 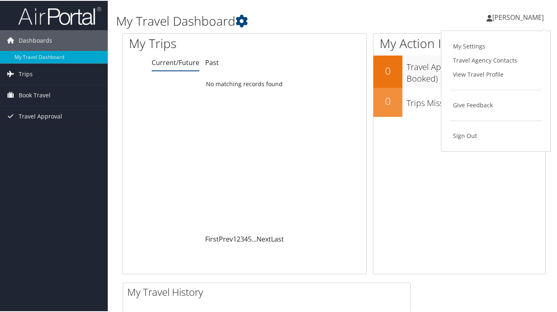 I want to click on a: Current/Future, so click(x=175, y=62).